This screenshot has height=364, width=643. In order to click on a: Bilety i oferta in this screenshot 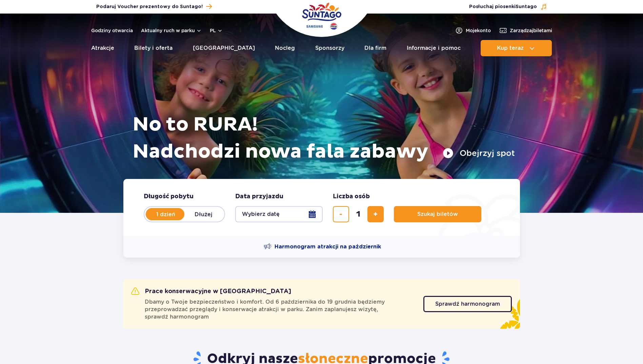, I will do `click(153, 48)`.